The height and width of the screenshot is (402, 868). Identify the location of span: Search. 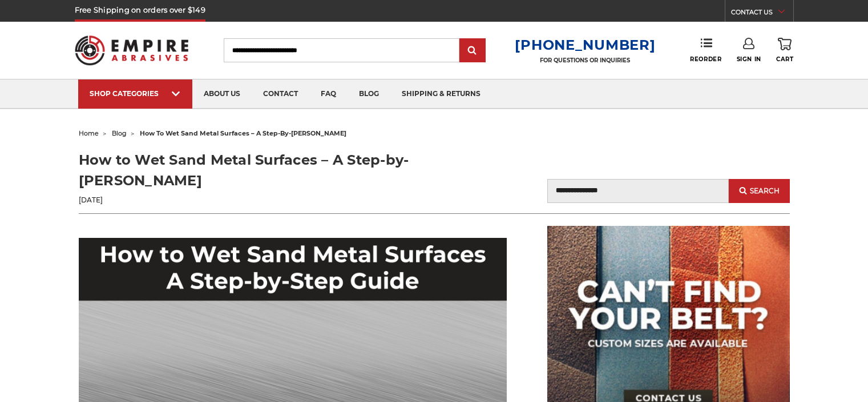
(765, 191).